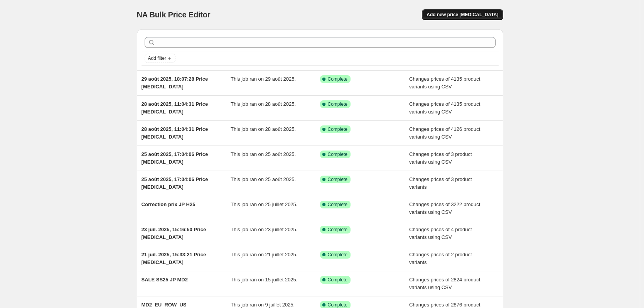 The image size is (644, 308). Describe the element at coordinates (164, 305) in the screenshot. I see `span: MD2_EU_ROW_US` at that location.